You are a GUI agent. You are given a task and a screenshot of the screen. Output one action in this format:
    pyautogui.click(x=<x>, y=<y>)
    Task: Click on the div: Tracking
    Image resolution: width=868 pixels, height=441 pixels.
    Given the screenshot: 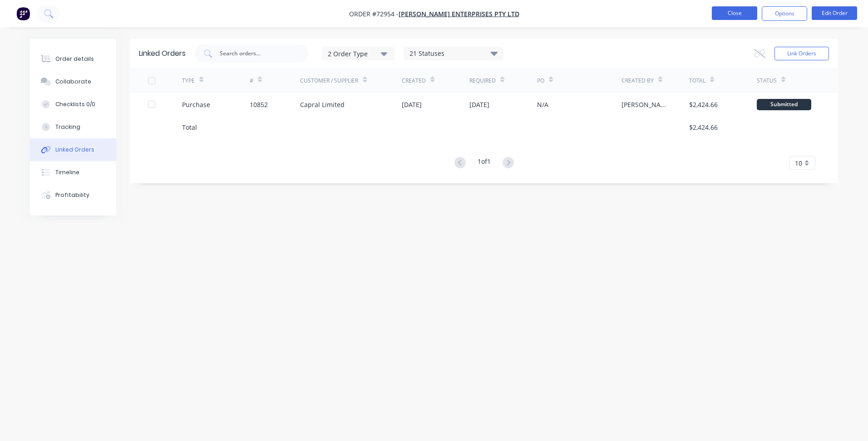 What is the action you would take?
    pyautogui.click(x=68, y=127)
    